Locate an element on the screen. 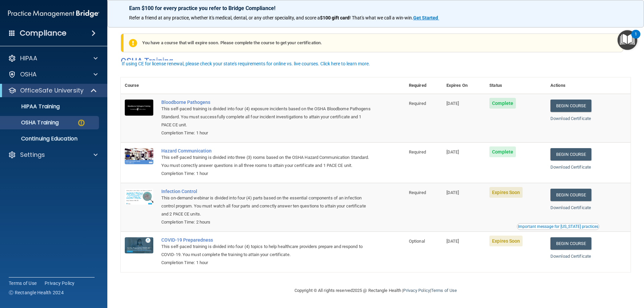  img: PMB logo is located at coordinates (54, 14).